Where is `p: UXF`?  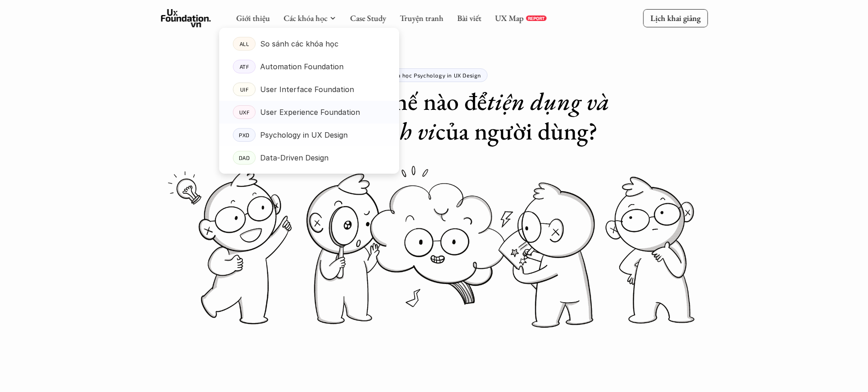 p: UXF is located at coordinates (244, 112).